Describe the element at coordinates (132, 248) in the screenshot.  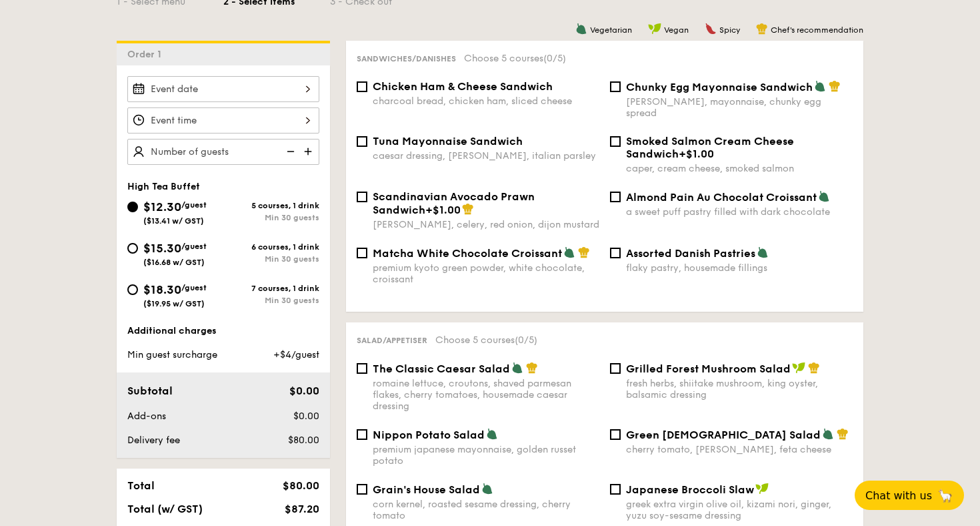
I see `input: $15.30/guest($16.68 w/ GST)6 courses, 1 drinkMin 30 guests` at that location.